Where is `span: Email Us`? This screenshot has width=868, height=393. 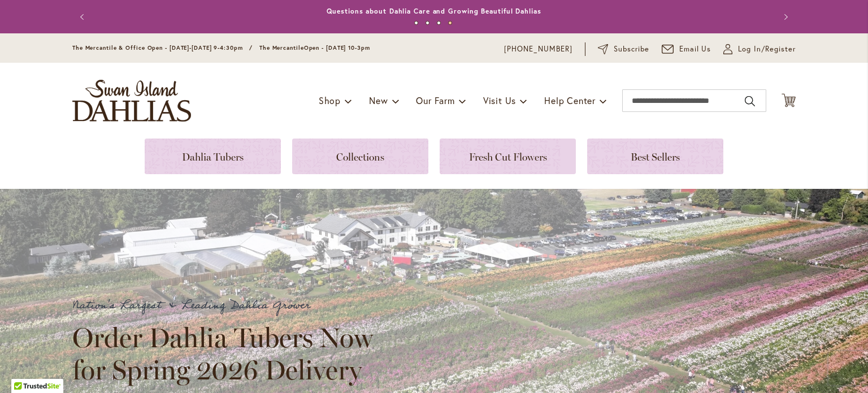 span: Email Us is located at coordinates (695, 49).